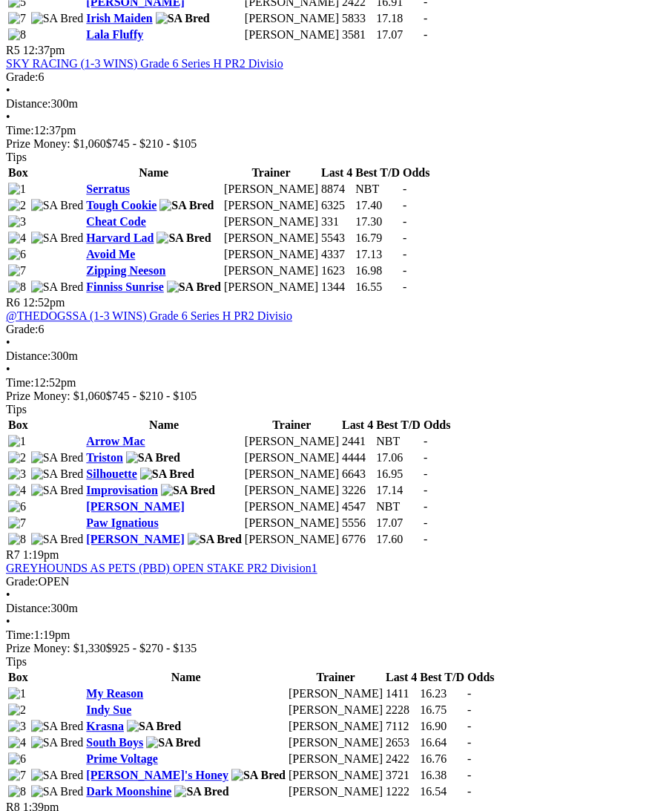 Image resolution: width=672 pixels, height=811 pixels. Describe the element at coordinates (104, 726) in the screenshot. I see `a: Krasna` at that location.